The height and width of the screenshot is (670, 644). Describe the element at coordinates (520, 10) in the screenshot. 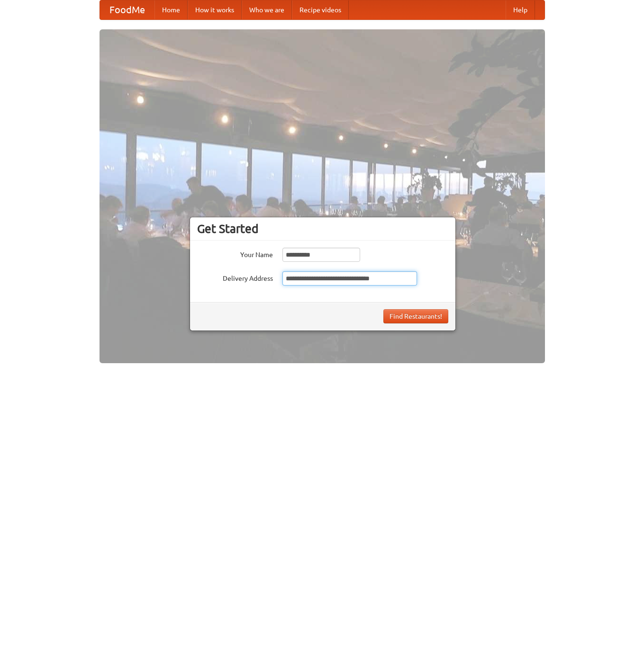

I see `a: Help` at that location.